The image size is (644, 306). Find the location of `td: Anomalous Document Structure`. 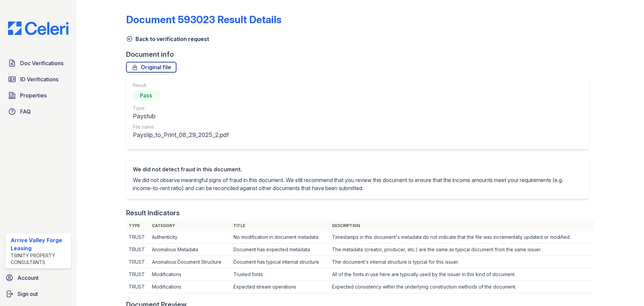

td: Anomalous Document Structure is located at coordinates (190, 262).